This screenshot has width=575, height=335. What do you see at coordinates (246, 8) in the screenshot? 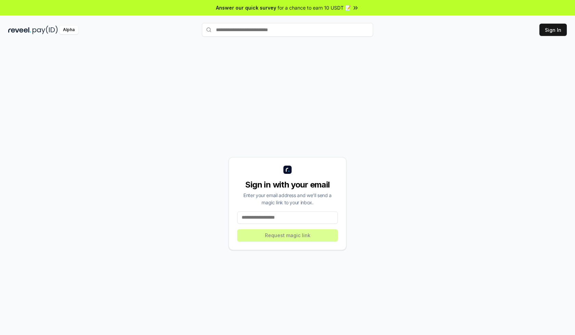
I see `span: Answer our quick survey` at bounding box center [246, 8].